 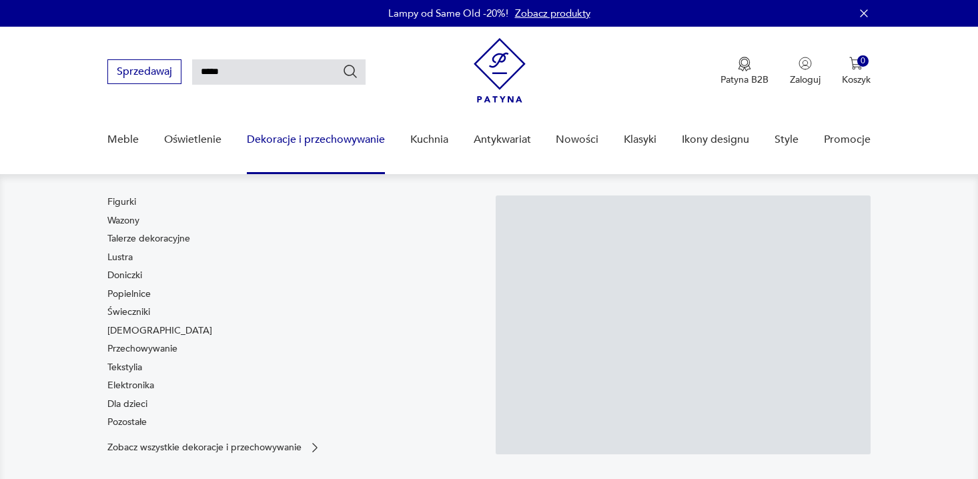 I want to click on a: Świeczniki, so click(x=129, y=312).